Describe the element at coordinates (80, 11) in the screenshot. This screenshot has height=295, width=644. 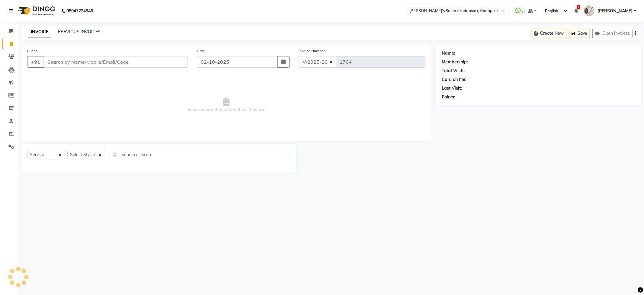
I see `b: 08047224946` at that location.